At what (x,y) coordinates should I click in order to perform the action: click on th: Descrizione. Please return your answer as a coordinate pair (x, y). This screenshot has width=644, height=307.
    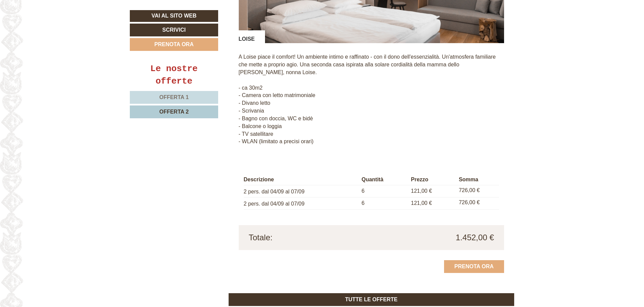
    Looking at the image, I should click on (301, 179).